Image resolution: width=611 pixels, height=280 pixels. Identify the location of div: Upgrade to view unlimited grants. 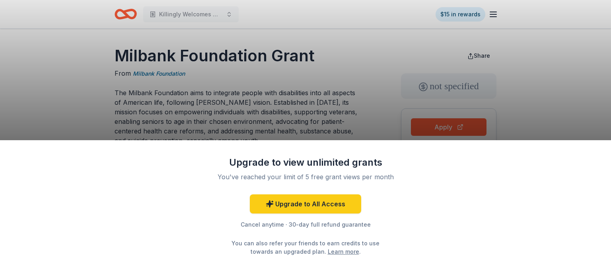
(306, 162).